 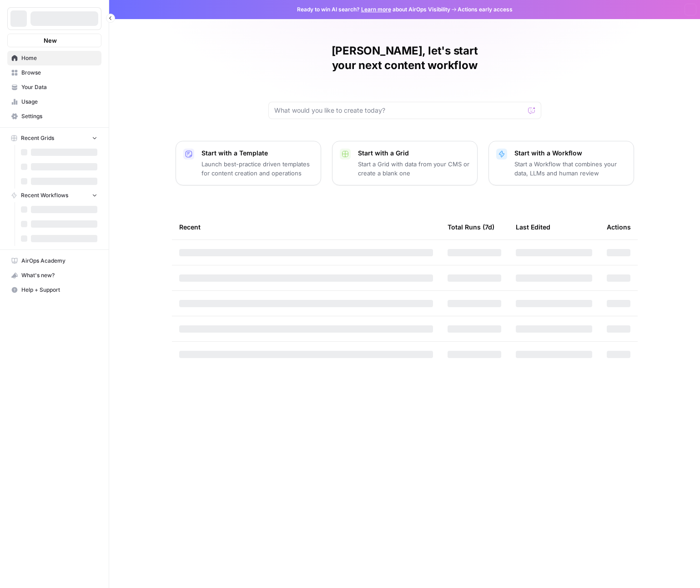 I want to click on button: Start with a GridStart a Grid with data from your CMS or create a blank one, so click(x=405, y=163).